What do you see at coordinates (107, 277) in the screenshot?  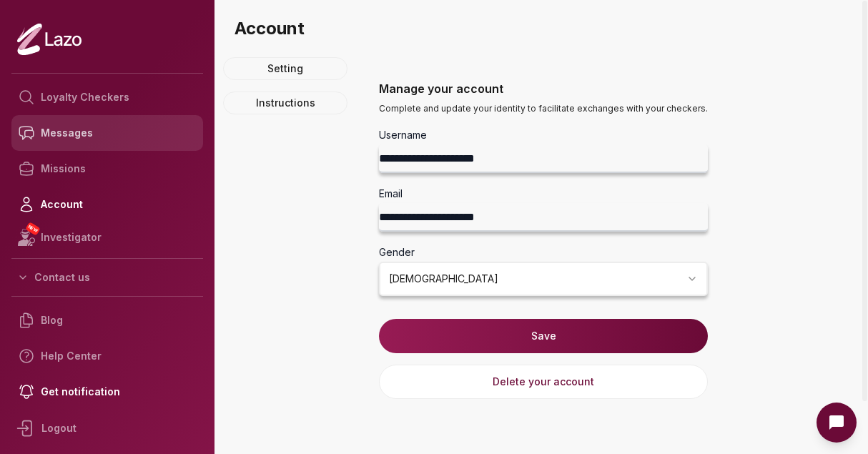 I see `button: Contact us` at bounding box center [107, 277].